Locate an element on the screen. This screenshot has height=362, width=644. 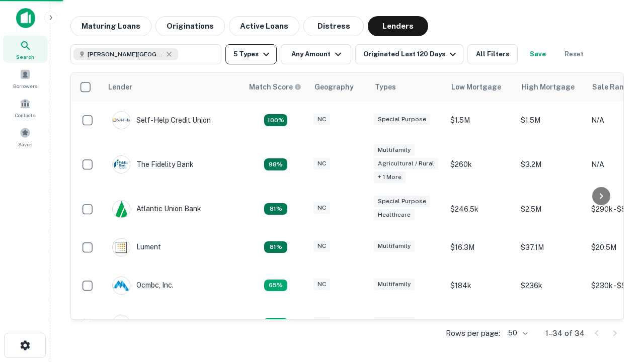
th: High Mortgage is located at coordinates (551, 87).